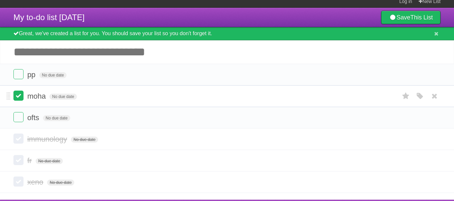 Image resolution: width=454 pixels, height=201 pixels. Describe the element at coordinates (36, 182) in the screenshot. I see `span: xeno` at that location.